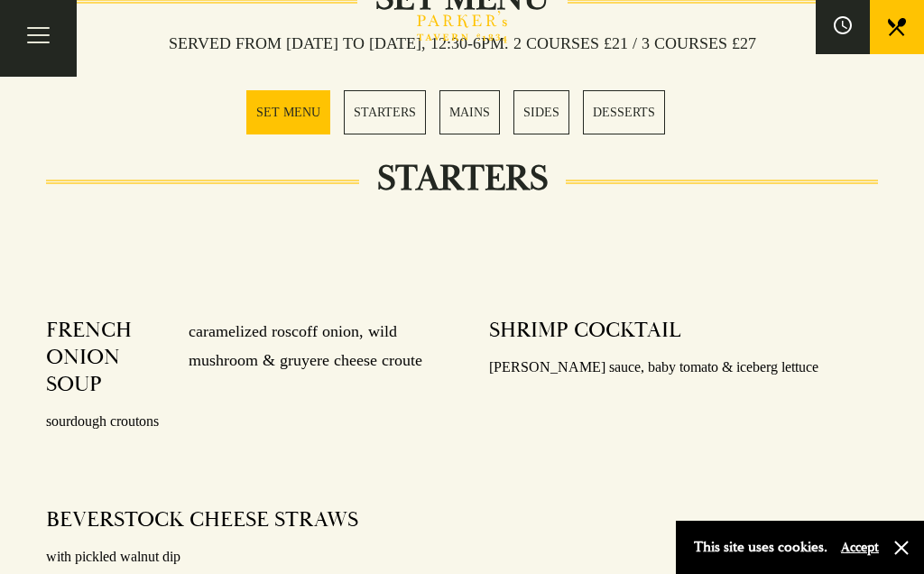  What do you see at coordinates (240, 421) in the screenshot?
I see `p: sourdough croutons` at bounding box center [240, 421].